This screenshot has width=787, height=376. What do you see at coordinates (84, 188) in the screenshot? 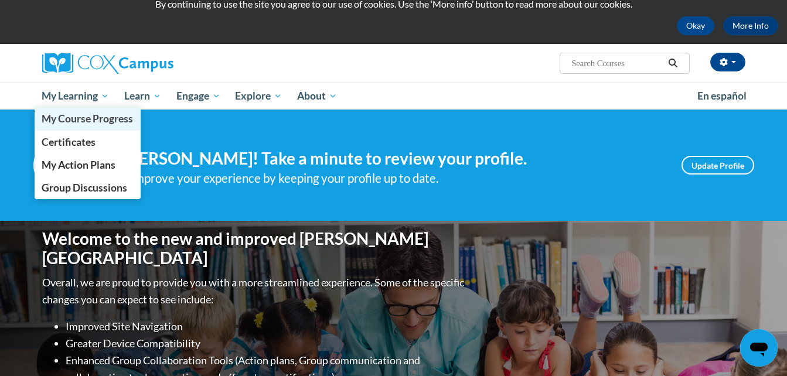
I see `span: Group Discussions` at bounding box center [84, 188].